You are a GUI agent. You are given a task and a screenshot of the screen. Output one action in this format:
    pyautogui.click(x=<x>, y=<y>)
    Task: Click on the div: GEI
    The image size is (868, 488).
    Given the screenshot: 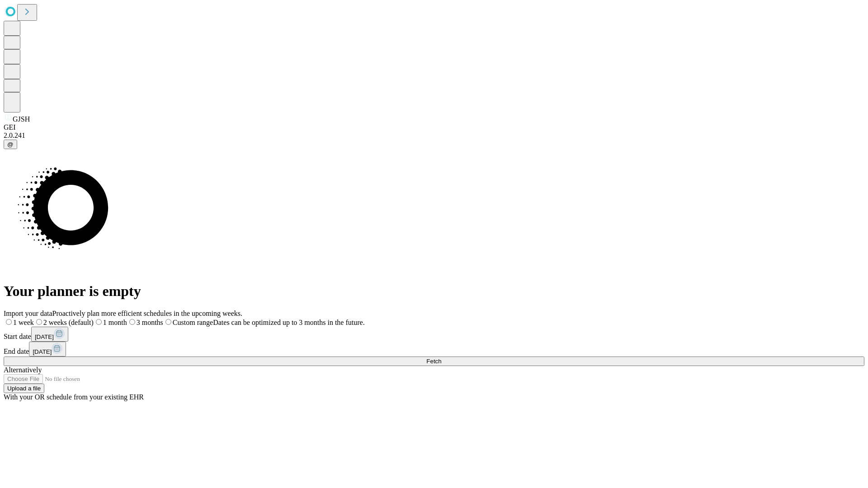 What is the action you would take?
    pyautogui.click(x=434, y=128)
    